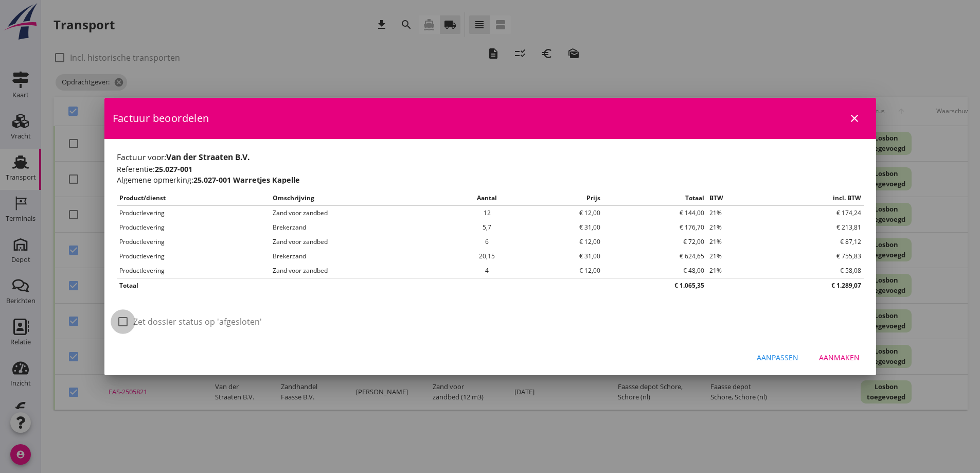 This screenshot has width=980, height=473. What do you see at coordinates (359, 198) in the screenshot?
I see `th: Omschrijving` at bounding box center [359, 198].